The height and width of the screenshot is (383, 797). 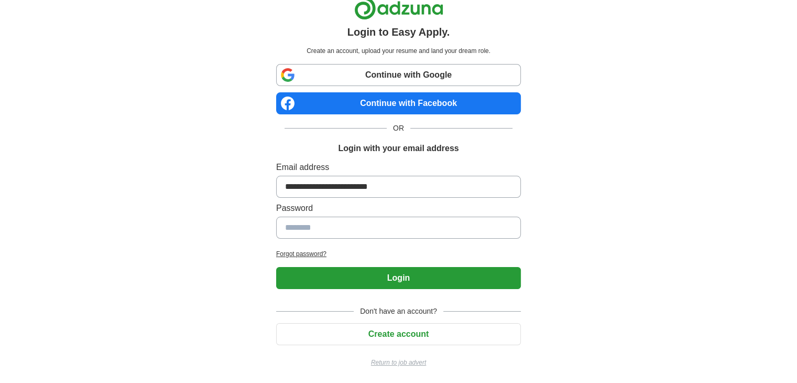 I want to click on h1: Login with your email address, so click(x=398, y=148).